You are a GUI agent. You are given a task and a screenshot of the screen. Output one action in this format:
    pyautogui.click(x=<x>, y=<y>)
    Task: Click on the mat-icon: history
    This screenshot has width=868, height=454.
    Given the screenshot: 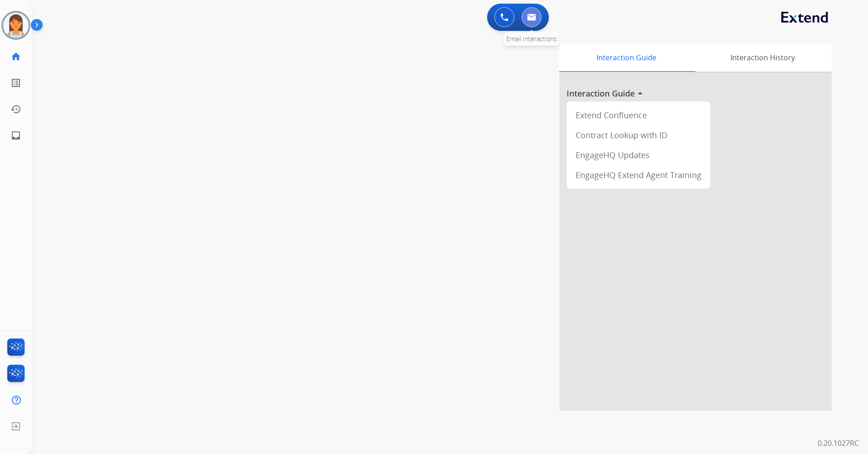 What is the action you would take?
    pyautogui.click(x=16, y=109)
    